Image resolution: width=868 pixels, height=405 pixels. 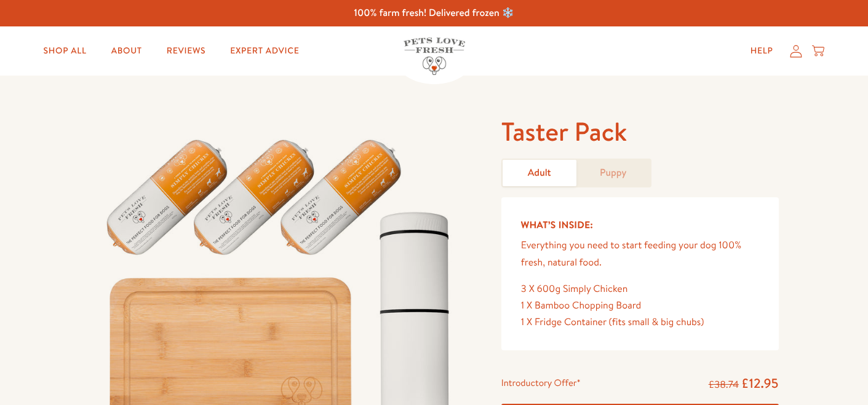 What do you see at coordinates (541, 384) in the screenshot?
I see `div: Introductory Offer*` at bounding box center [541, 384].